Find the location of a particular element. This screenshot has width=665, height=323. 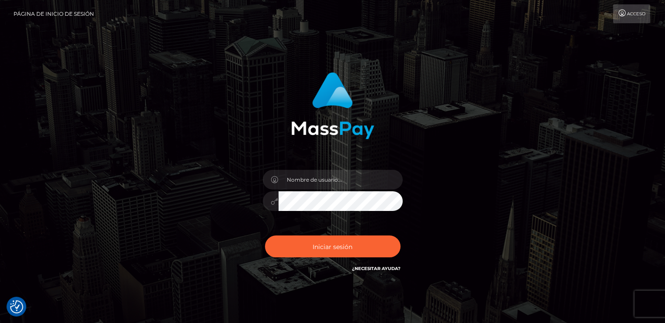

img: Inicio de sesión en MassPay is located at coordinates (333, 105).